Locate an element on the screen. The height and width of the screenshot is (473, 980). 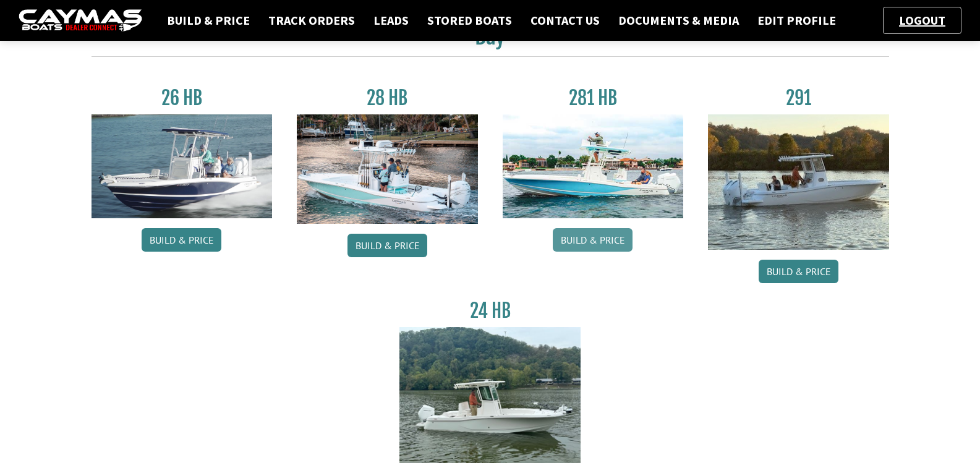
h3: 26 HB is located at coordinates (182, 98).